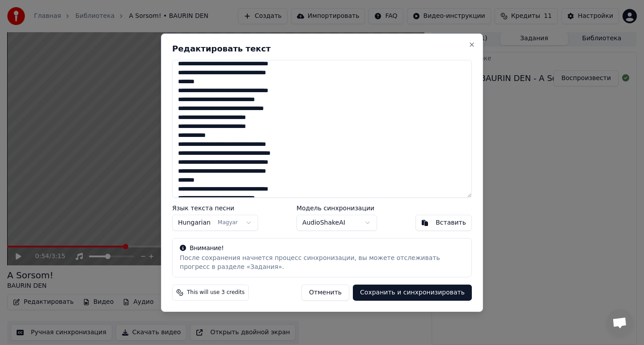  Describe the element at coordinates (215, 293) in the screenshot. I see `span: This will use 3 credits` at that location.